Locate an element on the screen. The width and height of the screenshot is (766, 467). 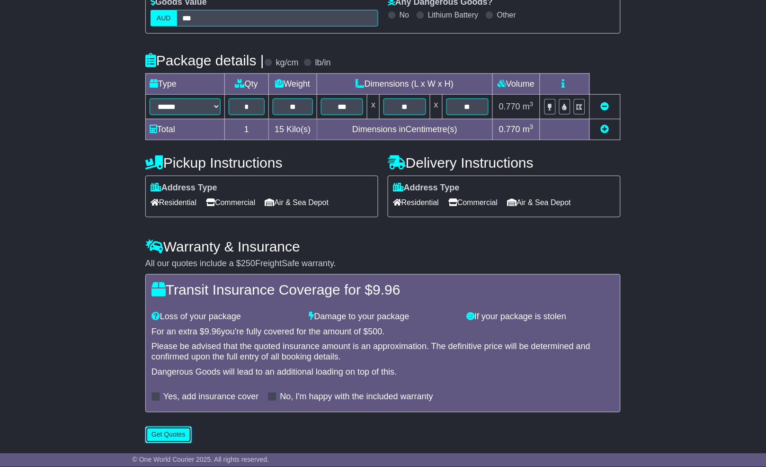
div: Damage to your package is located at coordinates (383, 317).